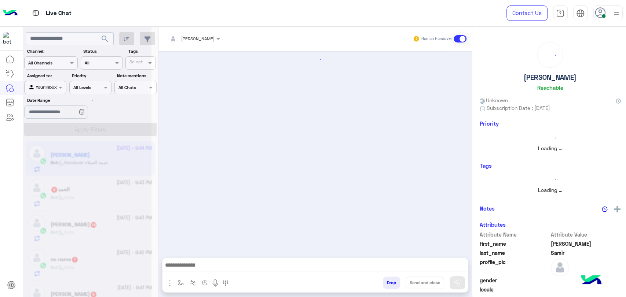  Describe the element at coordinates (591, 281) in the screenshot. I see `img: hulul-logo.png` at that location.